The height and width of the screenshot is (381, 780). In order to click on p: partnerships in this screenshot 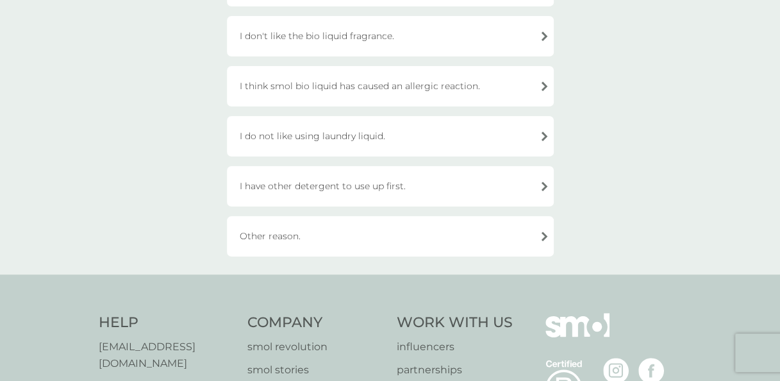, I will do `click(454, 370)`.